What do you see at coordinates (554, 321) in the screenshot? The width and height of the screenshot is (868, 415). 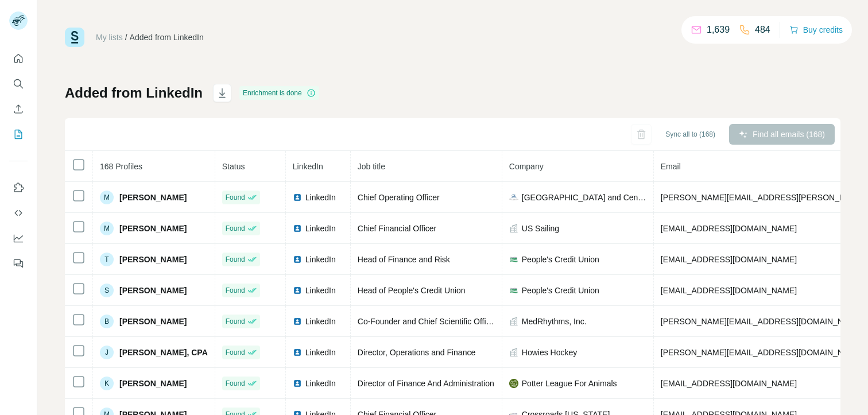 I see `span: MedRhythms, Inc.` at bounding box center [554, 321].